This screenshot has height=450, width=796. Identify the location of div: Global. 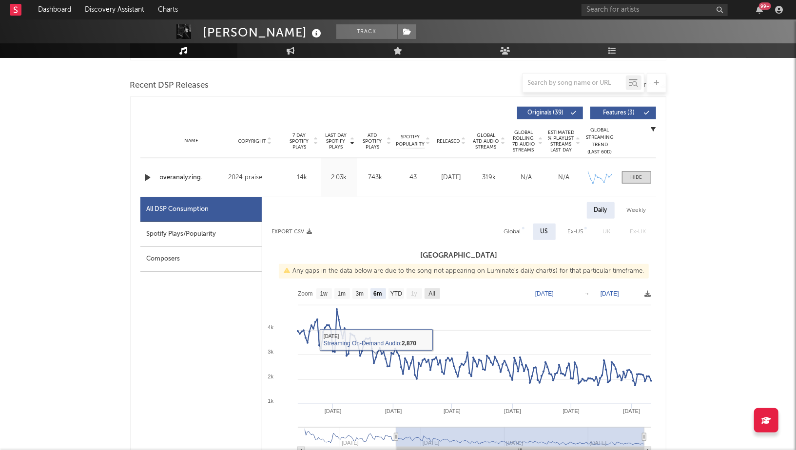
(512, 232).